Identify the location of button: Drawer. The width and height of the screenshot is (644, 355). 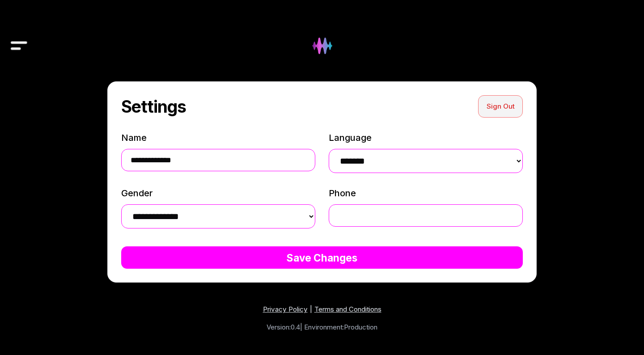
(19, 31).